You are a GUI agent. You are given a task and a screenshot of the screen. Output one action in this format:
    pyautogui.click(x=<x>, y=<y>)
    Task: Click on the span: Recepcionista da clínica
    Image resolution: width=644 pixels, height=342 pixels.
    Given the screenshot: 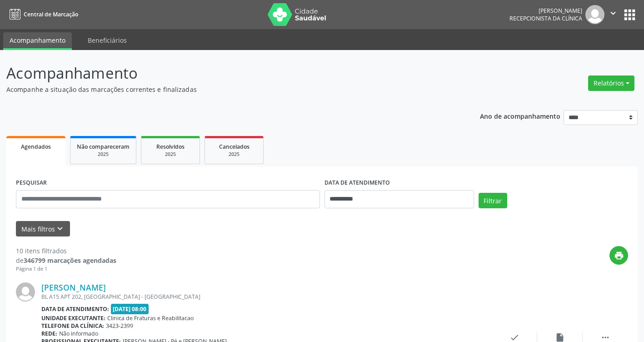 What is the action you would take?
    pyautogui.click(x=546, y=18)
    